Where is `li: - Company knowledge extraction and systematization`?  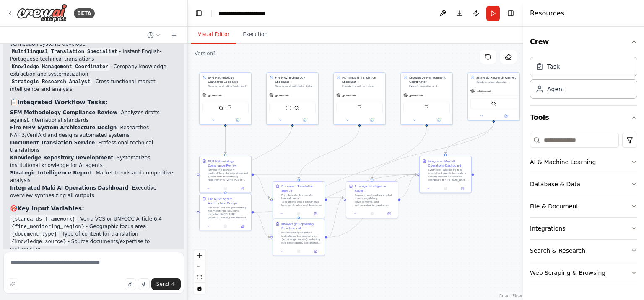 li: - Company knowledge extraction and systematization is located at coordinates (93, 71).